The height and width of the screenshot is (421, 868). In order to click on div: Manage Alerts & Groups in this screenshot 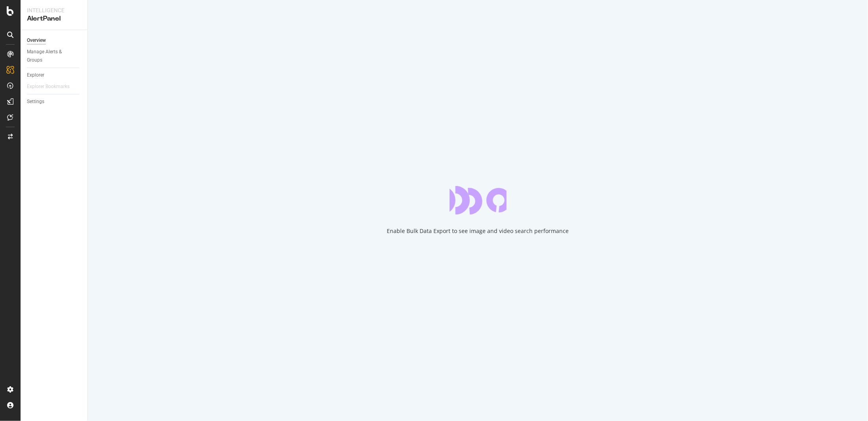, I will do `click(51, 56)`.